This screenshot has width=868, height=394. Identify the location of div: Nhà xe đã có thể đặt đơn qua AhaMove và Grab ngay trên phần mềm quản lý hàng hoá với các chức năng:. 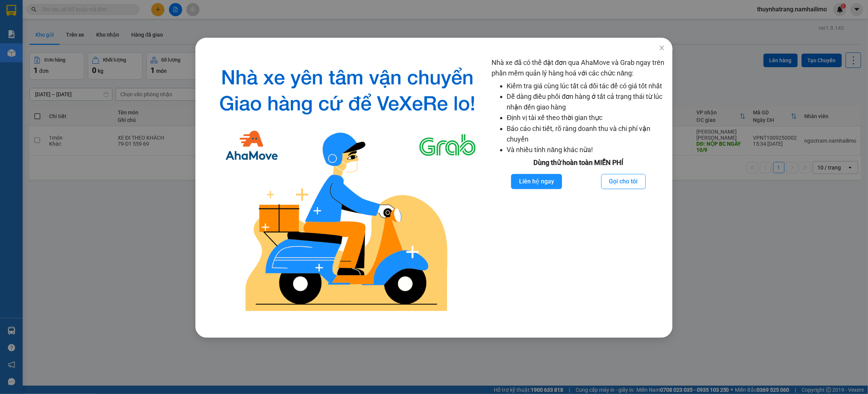
(579, 188).